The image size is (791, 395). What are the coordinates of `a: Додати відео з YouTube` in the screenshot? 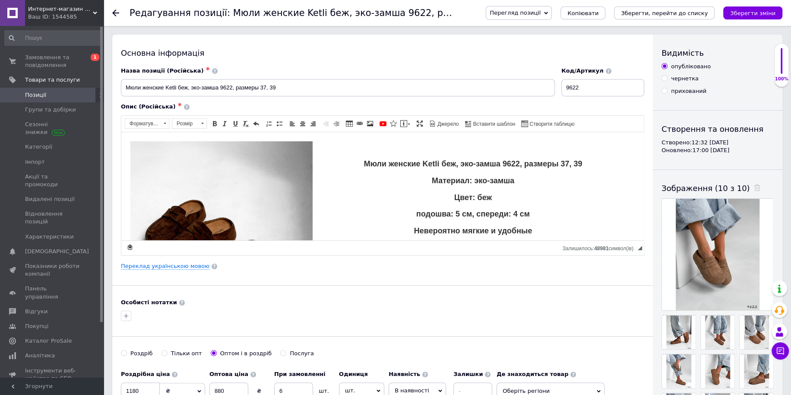 It's located at (383, 124).